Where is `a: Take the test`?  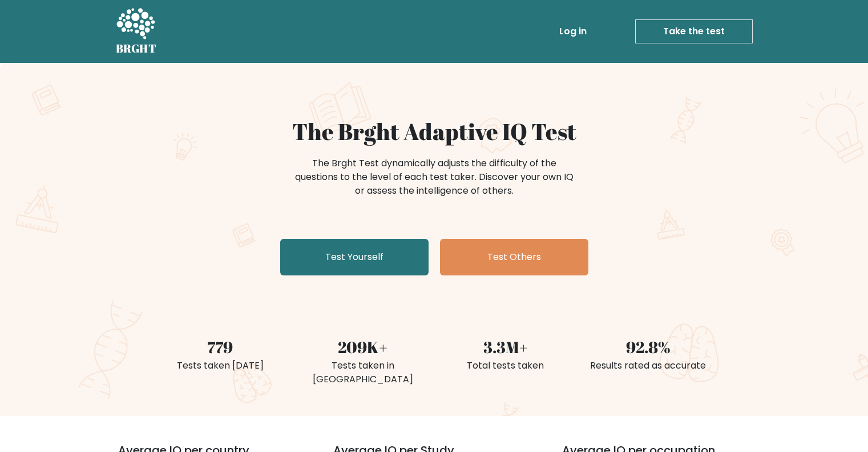 a: Take the test is located at coordinates (694, 32).